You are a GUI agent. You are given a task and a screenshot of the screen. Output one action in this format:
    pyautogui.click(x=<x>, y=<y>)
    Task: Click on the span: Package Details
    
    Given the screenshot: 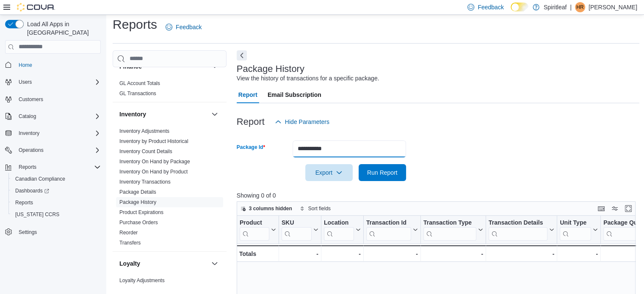 What is the action you would take?
    pyautogui.click(x=138, y=192)
    